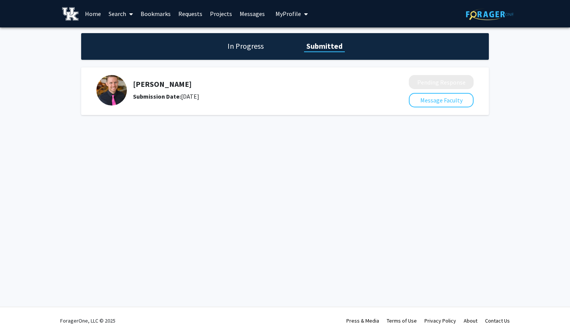 This screenshot has height=334, width=570. Describe the element at coordinates (288, 14) in the screenshot. I see `span: My Profile` at that location.